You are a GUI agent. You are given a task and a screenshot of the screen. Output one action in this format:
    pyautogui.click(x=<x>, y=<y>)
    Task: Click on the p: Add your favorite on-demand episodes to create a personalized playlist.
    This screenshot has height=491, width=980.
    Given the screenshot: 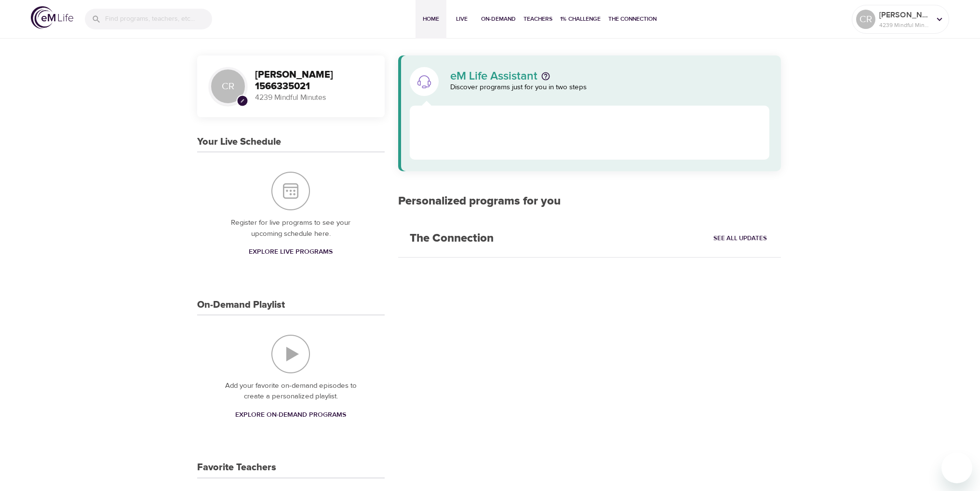 What is the action you would take?
    pyautogui.click(x=291, y=391)
    